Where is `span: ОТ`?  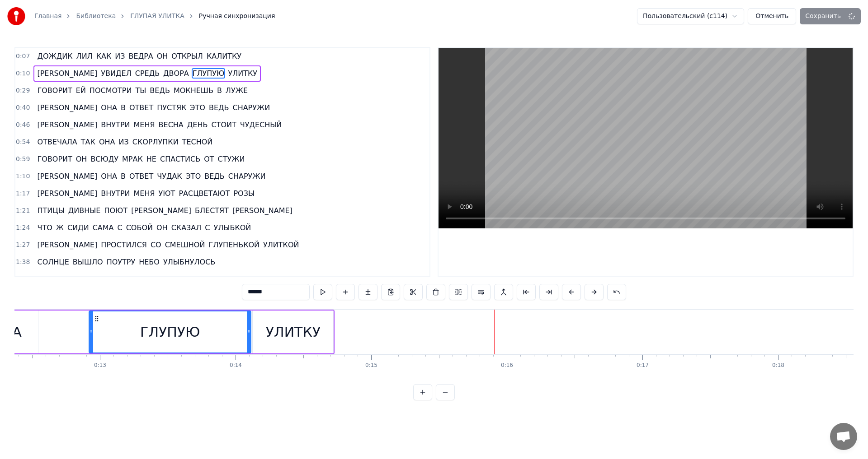 span: ОТ is located at coordinates (209, 159).